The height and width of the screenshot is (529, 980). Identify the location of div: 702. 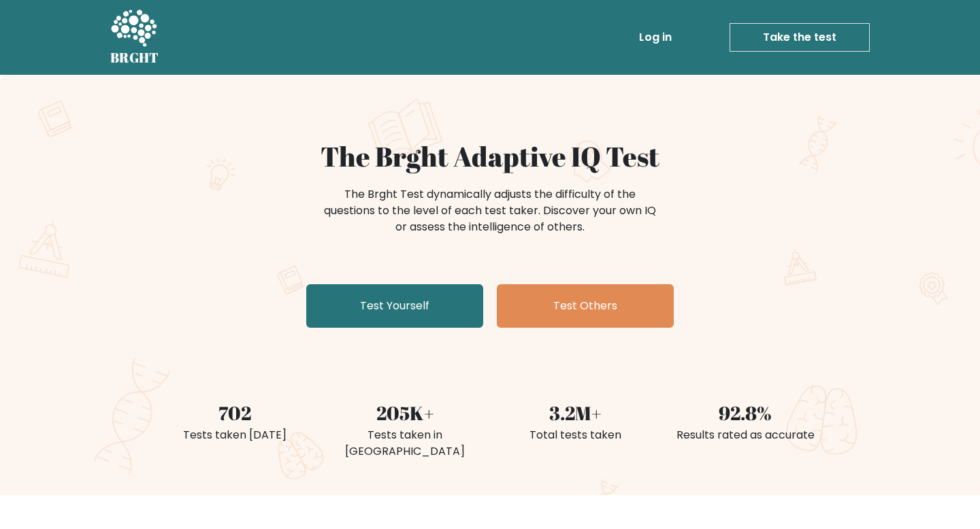
(234, 413).